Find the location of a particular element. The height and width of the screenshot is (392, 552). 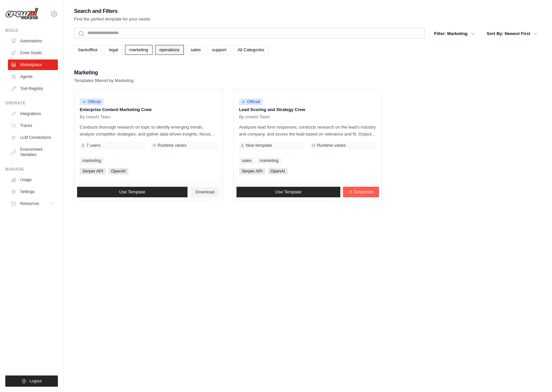

a: Marketplace is located at coordinates (32, 65).